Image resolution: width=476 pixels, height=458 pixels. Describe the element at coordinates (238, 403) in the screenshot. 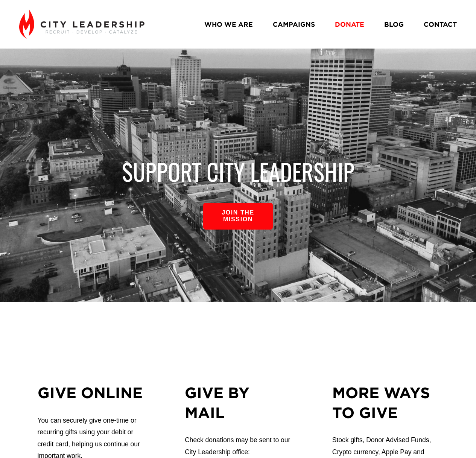

I see `h2: Give By Mail` at that location.